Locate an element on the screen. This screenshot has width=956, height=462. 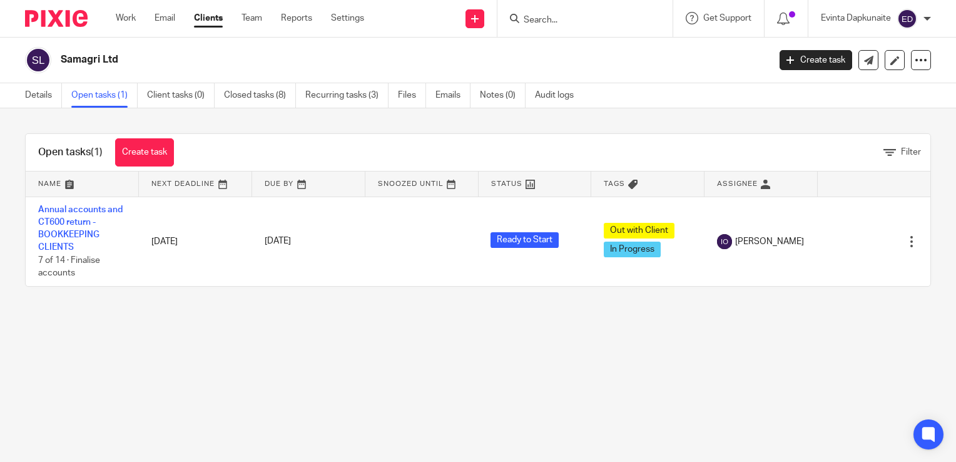
h1: Open tasks is located at coordinates (70, 152).